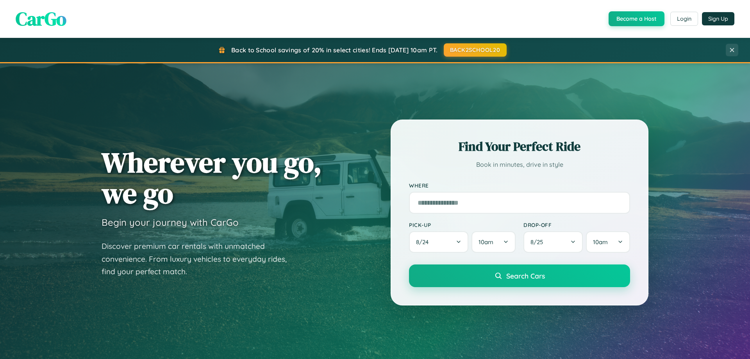  I want to click on button: Search Cars, so click(519, 276).